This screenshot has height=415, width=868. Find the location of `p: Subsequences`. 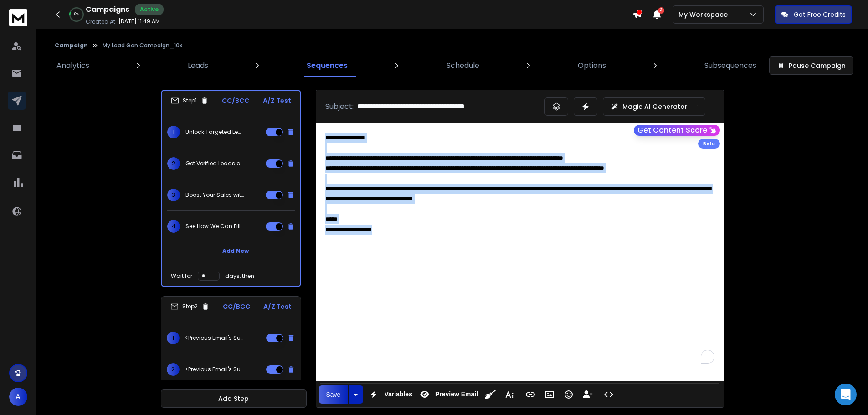

p: Subsequences is located at coordinates (730, 65).